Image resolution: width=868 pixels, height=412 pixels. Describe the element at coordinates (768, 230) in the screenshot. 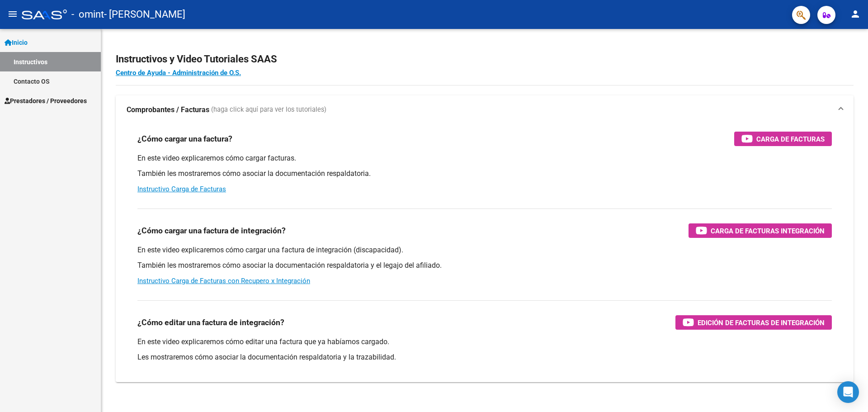

I see `span: Carga de Facturas Integración` at that location.